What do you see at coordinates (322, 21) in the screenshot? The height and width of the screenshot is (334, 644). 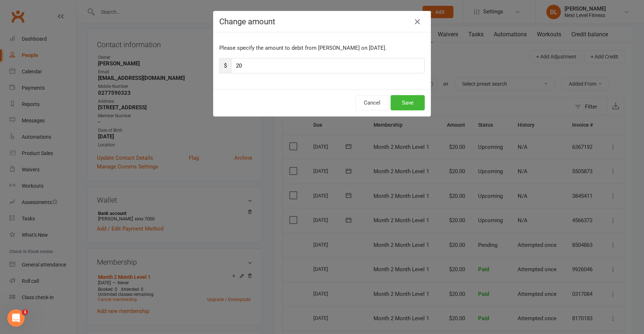 I see `h4: Change amount` at bounding box center [322, 21].